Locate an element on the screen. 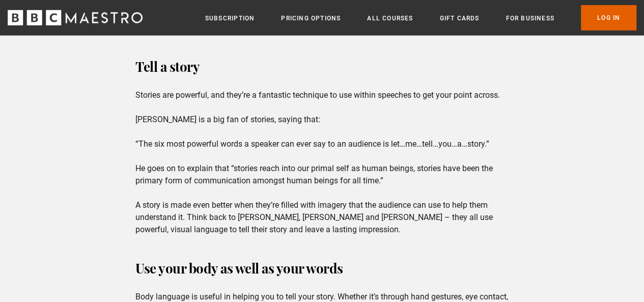 The height and width of the screenshot is (302, 644). nav: Primary is located at coordinates (420, 18).